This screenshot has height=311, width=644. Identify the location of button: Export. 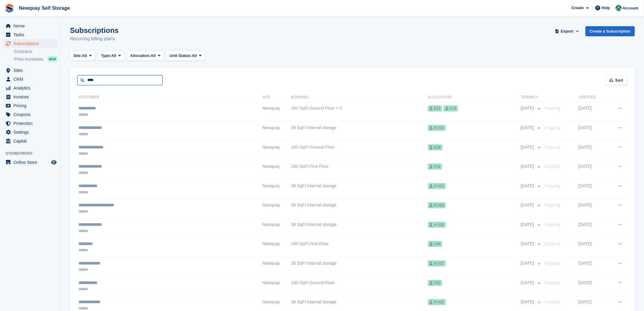
(568, 31).